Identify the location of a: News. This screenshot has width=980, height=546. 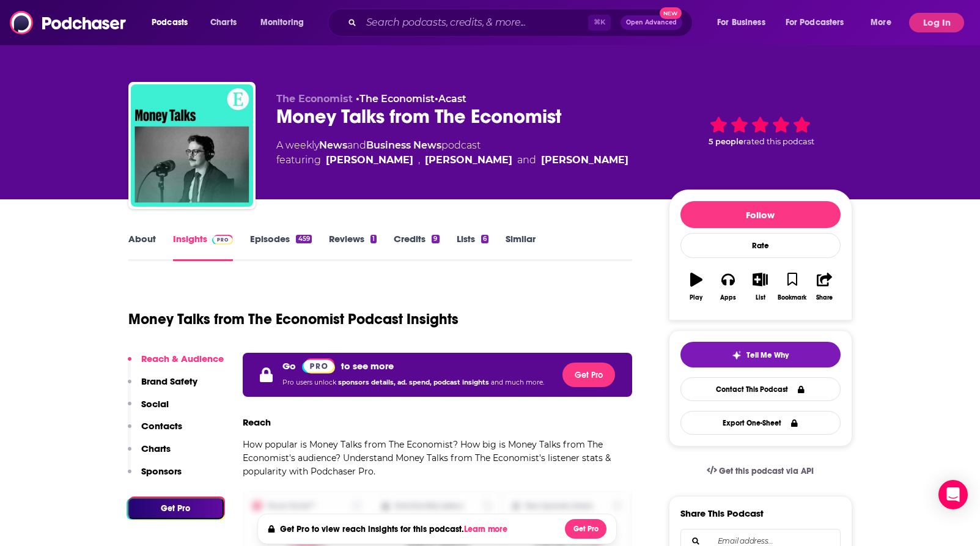
(333, 145).